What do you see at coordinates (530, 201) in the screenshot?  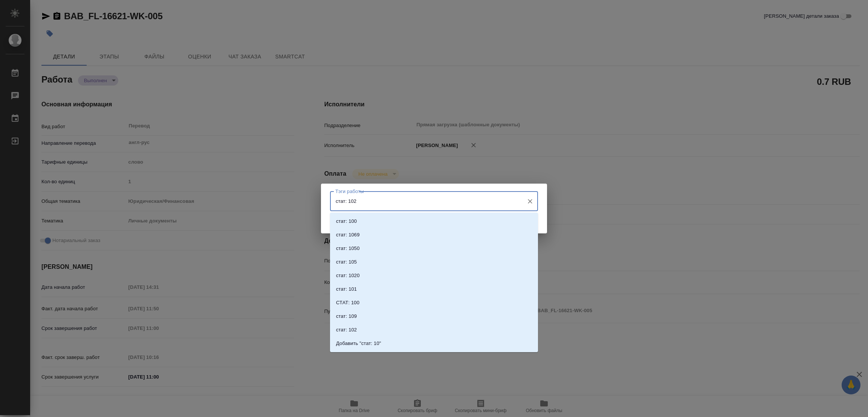 I see `button: Очистить` at bounding box center [530, 201].